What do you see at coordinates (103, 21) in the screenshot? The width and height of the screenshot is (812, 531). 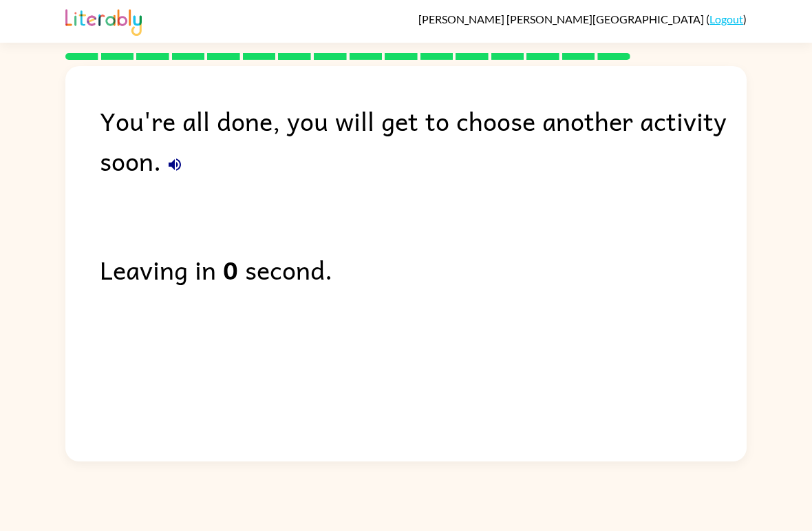 I see `img: Literably` at bounding box center [103, 21].